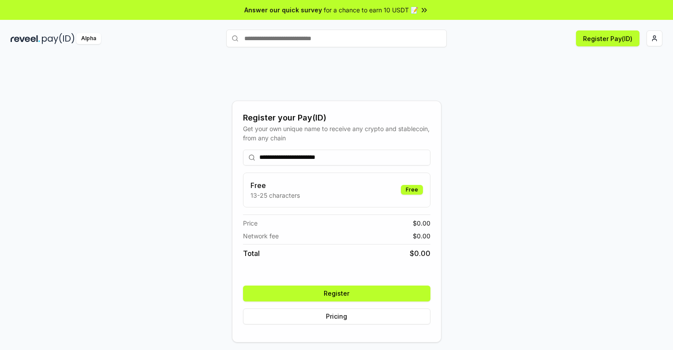 This screenshot has width=673, height=350. I want to click on span: for a chance to earn 10 USDT 📝, so click(371, 10).